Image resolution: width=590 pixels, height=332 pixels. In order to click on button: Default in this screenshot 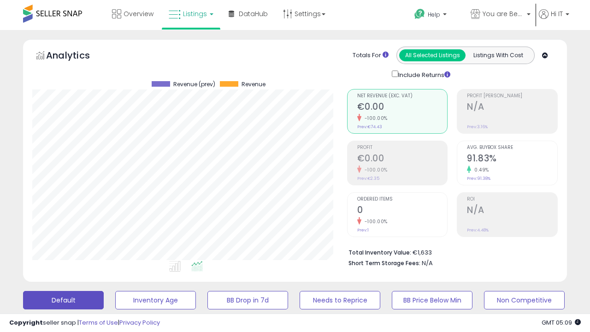, I will do `click(63, 300)`.